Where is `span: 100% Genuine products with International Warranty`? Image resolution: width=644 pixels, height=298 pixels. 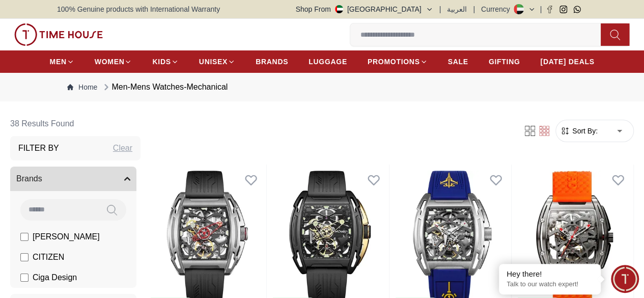 span: 100% Genuine products with International Warranty is located at coordinates (139, 9).